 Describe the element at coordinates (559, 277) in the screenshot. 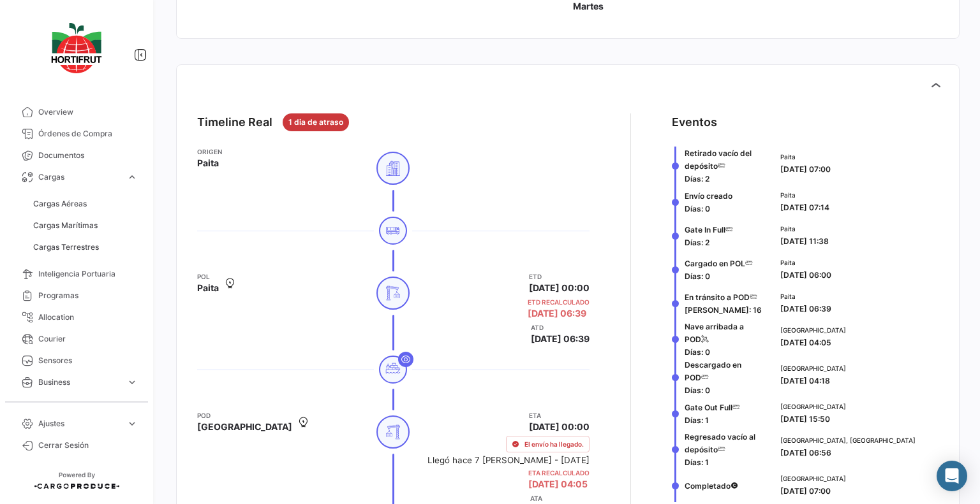

I see `app-card-info-title: ETD` at that location.